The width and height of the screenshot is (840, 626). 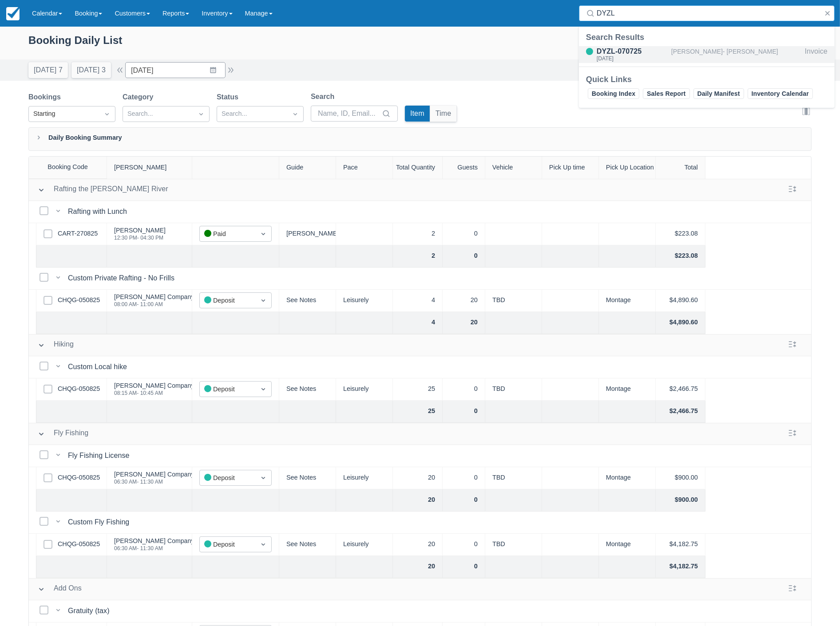 What do you see at coordinates (418, 168) in the screenshot?
I see `div: Total Quantity` at bounding box center [418, 168].